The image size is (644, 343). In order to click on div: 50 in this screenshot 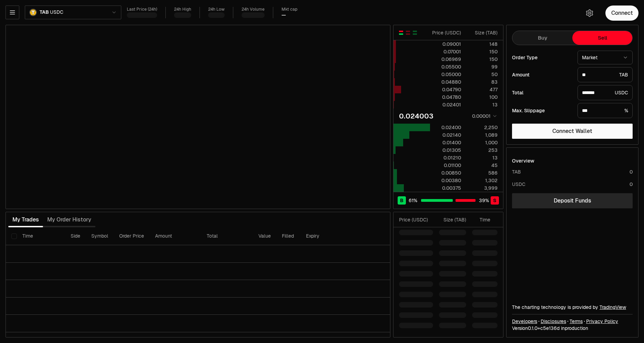, I will do `click(482, 75)`.